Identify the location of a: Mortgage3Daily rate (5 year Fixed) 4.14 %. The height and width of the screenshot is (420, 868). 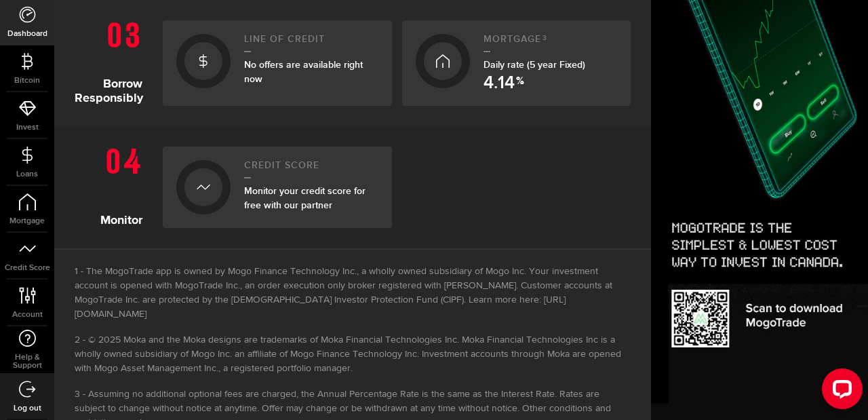
(517, 64).